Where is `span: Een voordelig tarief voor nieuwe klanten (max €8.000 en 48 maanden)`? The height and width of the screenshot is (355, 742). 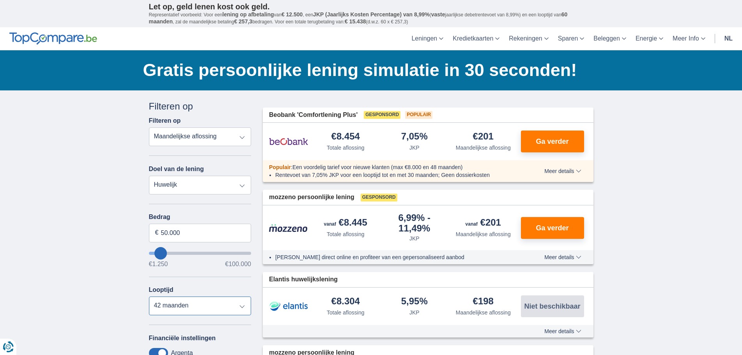
span: Een voordelig tarief voor nieuwe klanten (max €8.000 en 48 maanden) is located at coordinates (377, 167).